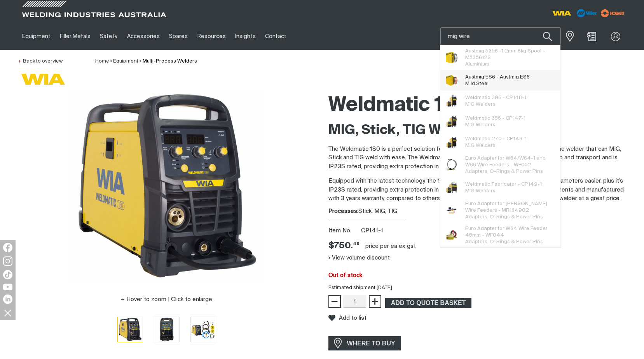 The width and height of the screenshot is (644, 359). I want to click on span: Out of stock, so click(345, 276).